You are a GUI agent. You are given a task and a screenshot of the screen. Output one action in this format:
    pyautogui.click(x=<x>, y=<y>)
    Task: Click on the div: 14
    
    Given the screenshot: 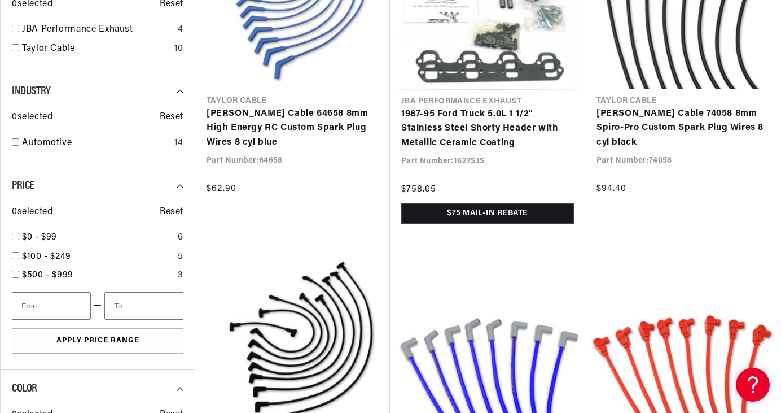 What is the action you would take?
    pyautogui.click(x=179, y=143)
    